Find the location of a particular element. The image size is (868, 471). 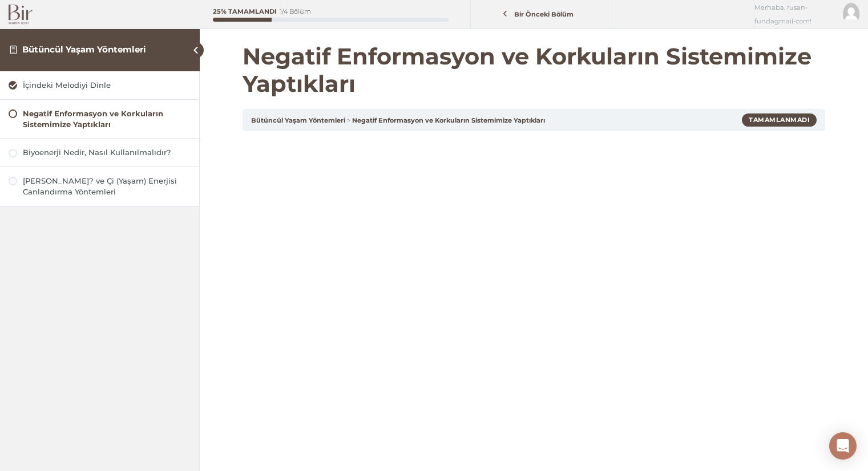

span: Merhaba, rusan-fundagmail-com! is located at coordinates (794, 14).